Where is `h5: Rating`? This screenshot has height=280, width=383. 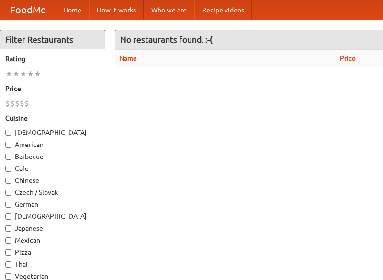
h5: Rating is located at coordinates (53, 59).